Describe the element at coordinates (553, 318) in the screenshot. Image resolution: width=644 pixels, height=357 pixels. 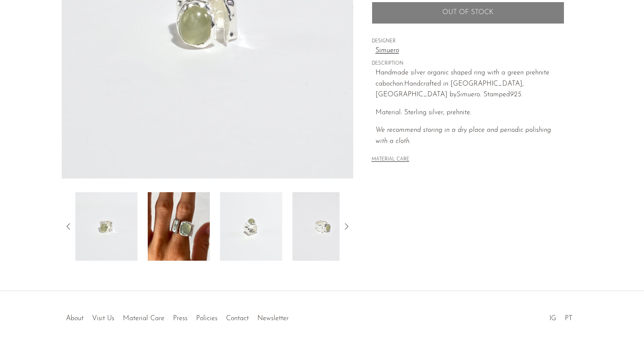
I see `a: IG` at that location.